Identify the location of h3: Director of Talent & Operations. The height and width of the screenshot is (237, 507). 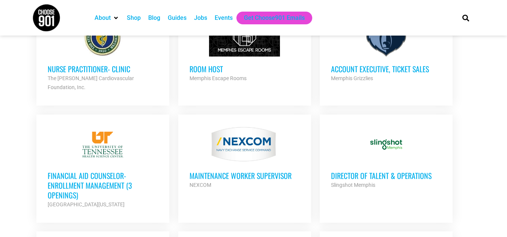
(386, 176).